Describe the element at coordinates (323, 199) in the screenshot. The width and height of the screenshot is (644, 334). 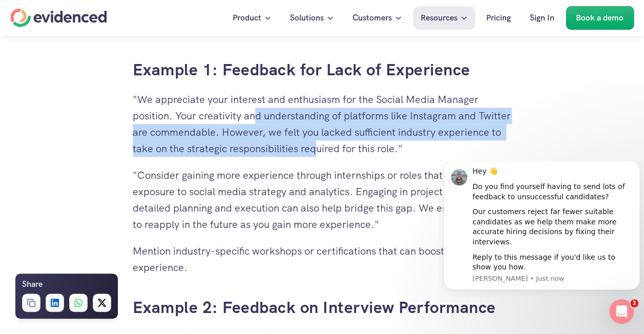
I see `p: "Consider gaining more experience through internships or roles that provide exposure to social me...` at that location.